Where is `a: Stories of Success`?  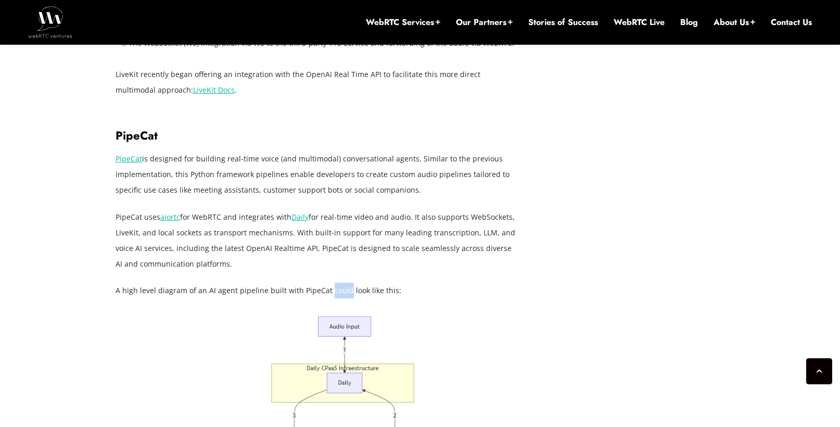 a: Stories of Success is located at coordinates (563, 22).